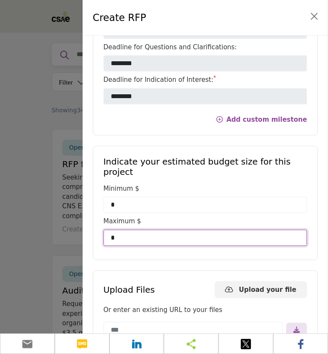 The height and width of the screenshot is (354, 328). What do you see at coordinates (160, 80) in the screenshot?
I see `label: Deadline for Indication of Interest:` at bounding box center [160, 80].